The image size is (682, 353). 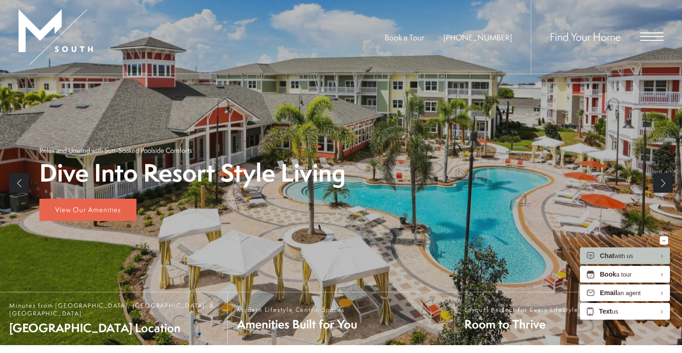 What do you see at coordinates (297, 324) in the screenshot?
I see `span: Amenities Built for You` at bounding box center [297, 324].